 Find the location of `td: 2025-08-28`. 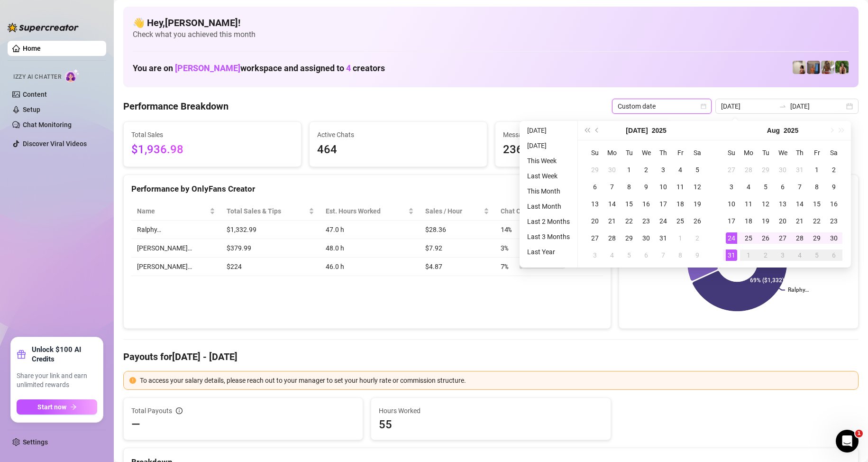

td: 2025-08-28 is located at coordinates (799, 238).